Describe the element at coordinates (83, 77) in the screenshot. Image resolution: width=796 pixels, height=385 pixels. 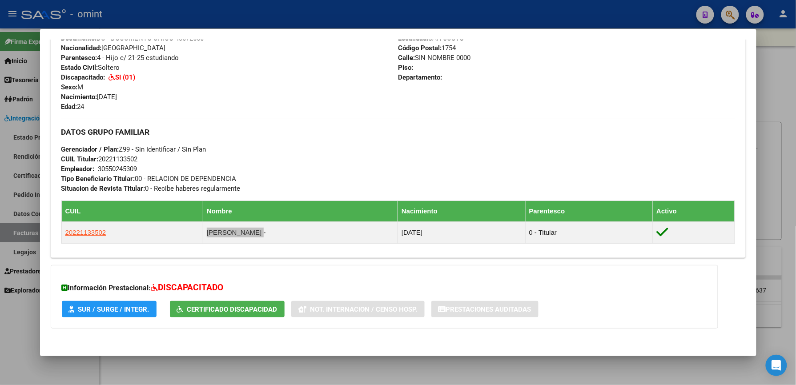
I see `strong: Discapacitado:` at that location.